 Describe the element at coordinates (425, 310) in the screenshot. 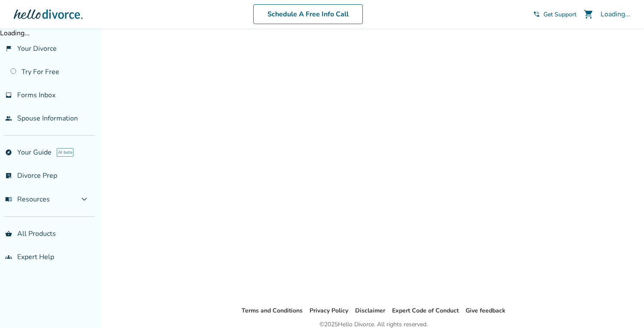

I see `a: Expert Code of Conduct` at that location.